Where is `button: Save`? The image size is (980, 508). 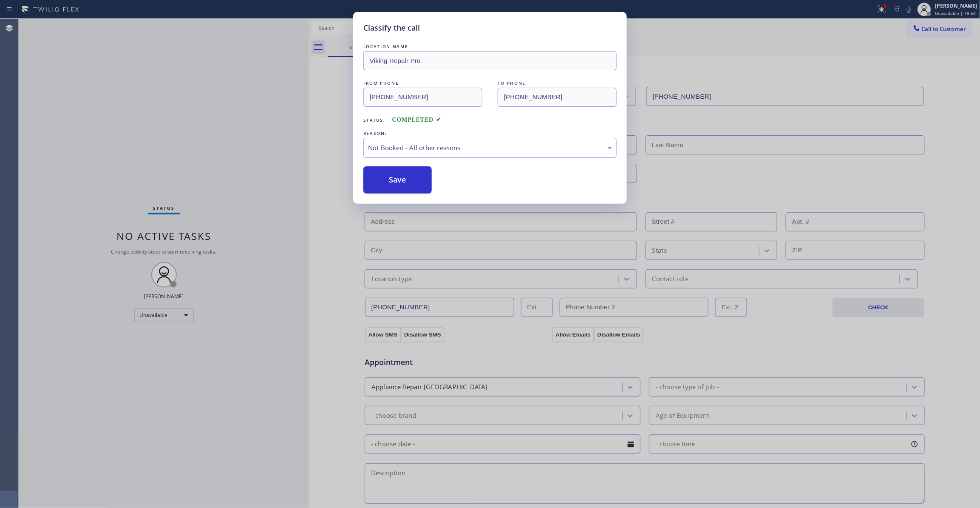
button: Save is located at coordinates (397, 180).